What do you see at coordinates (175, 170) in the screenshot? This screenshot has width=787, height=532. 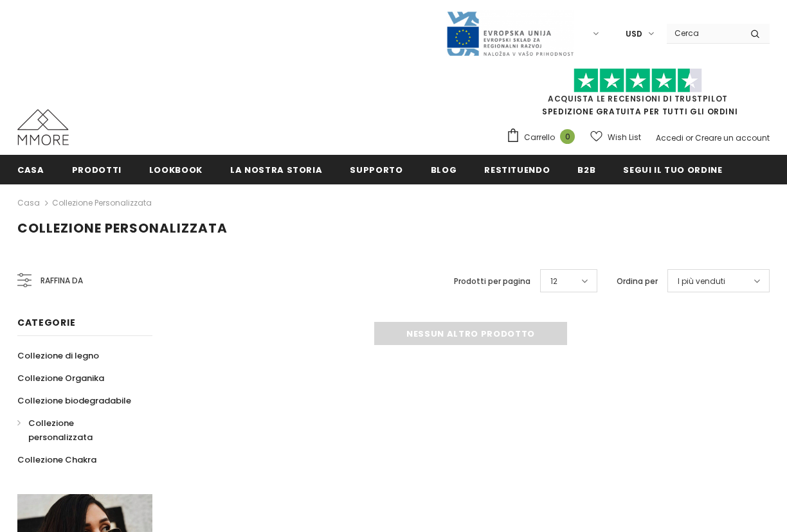 I see `span: Lookbook` at bounding box center [175, 170].